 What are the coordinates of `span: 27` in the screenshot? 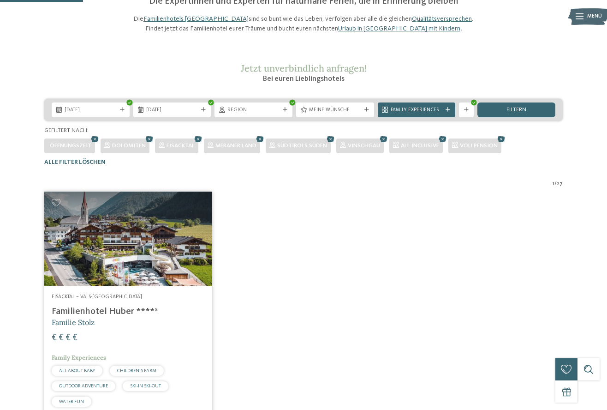 It's located at (559, 184).